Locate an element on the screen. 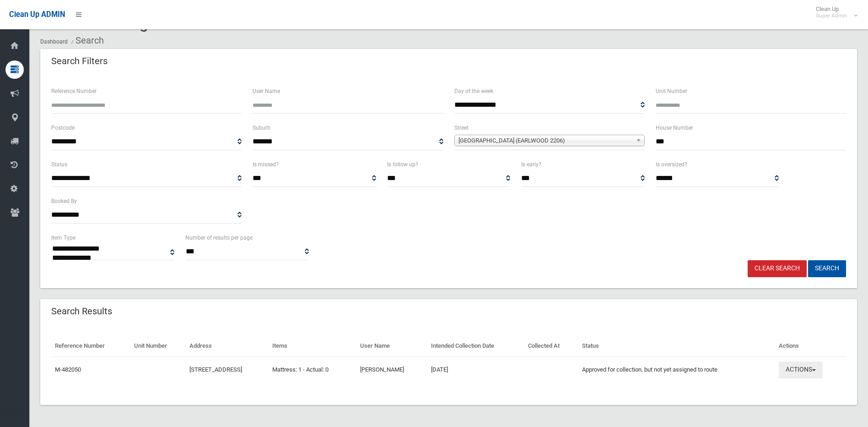  button: Search is located at coordinates (827, 269).